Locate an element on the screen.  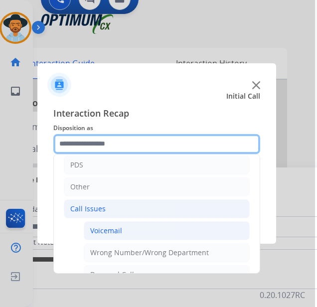
div: Dropped Call is located at coordinates (112, 274).